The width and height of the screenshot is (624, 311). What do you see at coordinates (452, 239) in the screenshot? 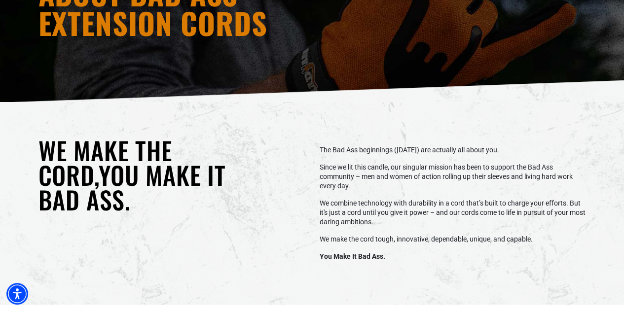
I see `p: We make the cord tough, innovative, dependable, unique, and capable.` at bounding box center [452, 239].